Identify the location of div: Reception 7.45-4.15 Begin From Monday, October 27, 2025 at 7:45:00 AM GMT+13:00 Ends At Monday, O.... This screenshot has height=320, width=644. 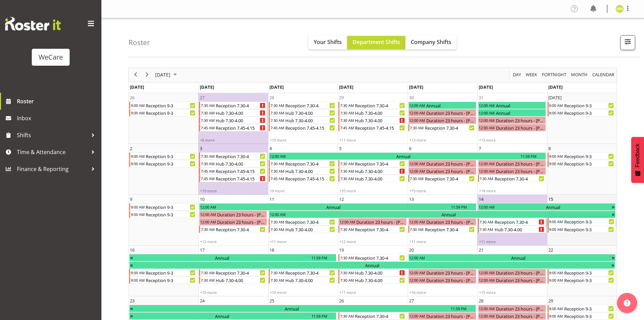
(233, 128).